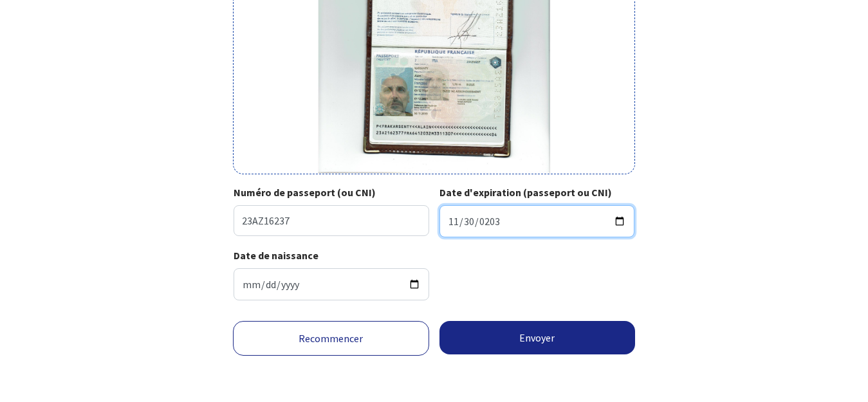 This screenshot has height=402, width=868. Describe the element at coordinates (331, 338) in the screenshot. I see `a: Recommencer` at that location.